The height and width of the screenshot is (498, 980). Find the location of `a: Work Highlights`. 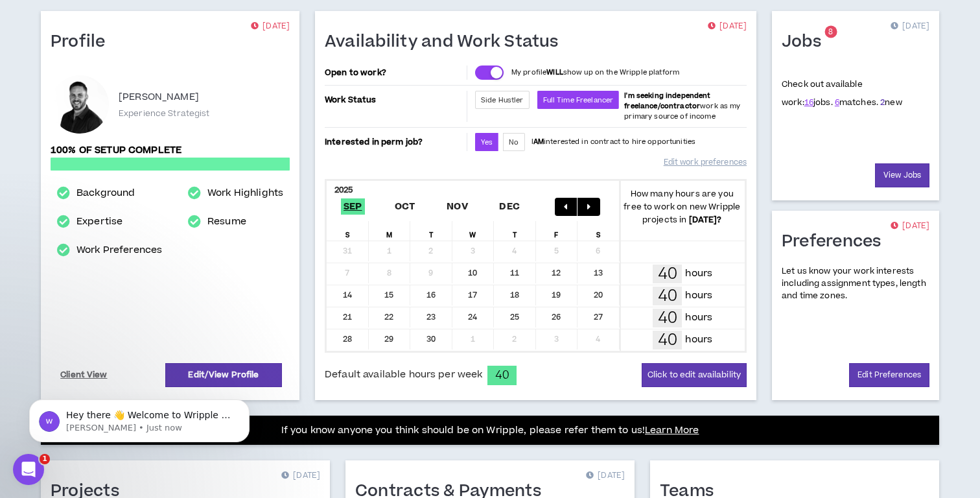

a: Work Highlights is located at coordinates (245, 193).